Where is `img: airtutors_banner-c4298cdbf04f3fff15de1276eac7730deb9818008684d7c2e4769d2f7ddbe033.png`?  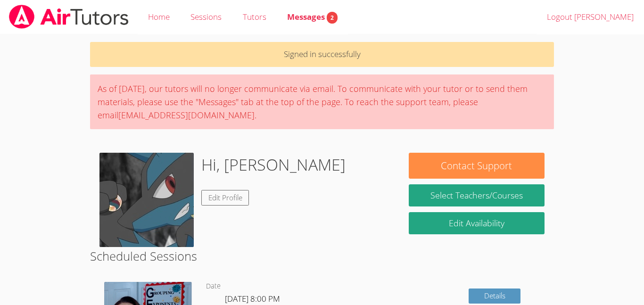
img: airtutors_banner-c4298cdbf04f3fff15de1276eac7730deb9818008684d7c2e4769d2f7ddbe033.png is located at coordinates (69, 16).